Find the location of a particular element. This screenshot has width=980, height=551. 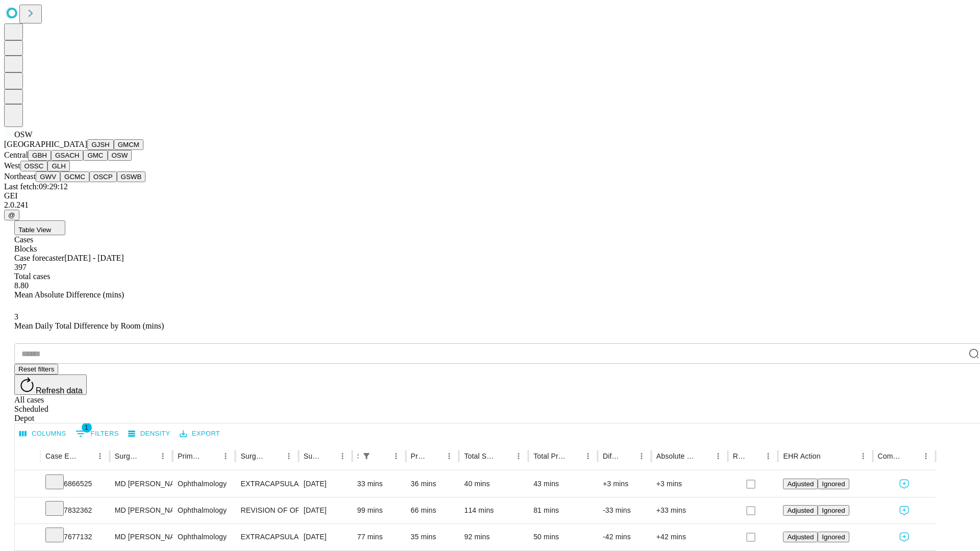

span: 397 is located at coordinates (20, 267).